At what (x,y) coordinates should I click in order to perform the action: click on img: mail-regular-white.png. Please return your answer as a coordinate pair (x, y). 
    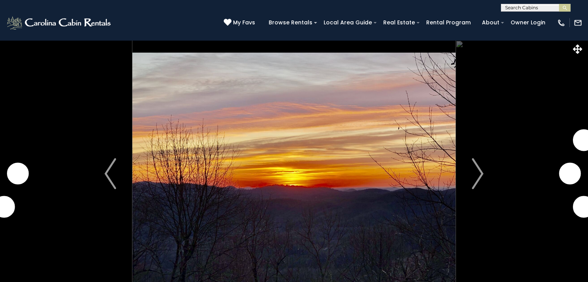
    Looking at the image, I should click on (578, 23).